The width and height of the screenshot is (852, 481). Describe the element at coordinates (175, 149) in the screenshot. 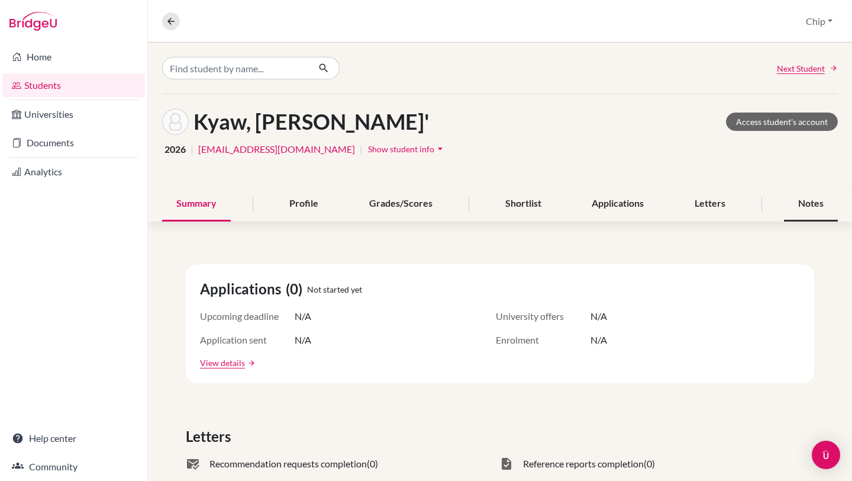

I see `span: 2026` at that location.